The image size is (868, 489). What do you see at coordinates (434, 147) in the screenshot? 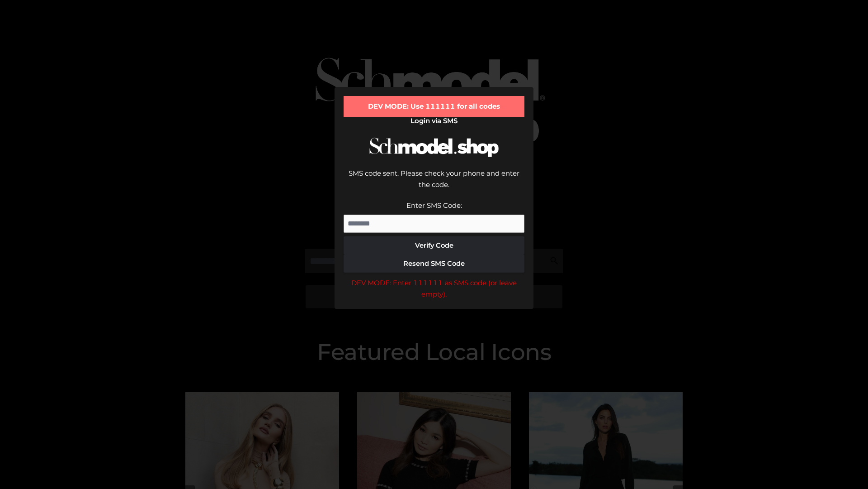
I see `img: Schmodel Logo` at bounding box center [434, 147].